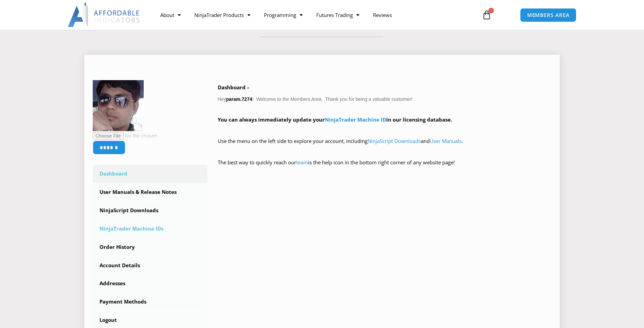 This screenshot has height=328, width=644. Describe the element at coordinates (384, 167) in the screenshot. I see `p: The best way to quickly reach our is the help icon in the bottom right corner of any website page!` at that location.